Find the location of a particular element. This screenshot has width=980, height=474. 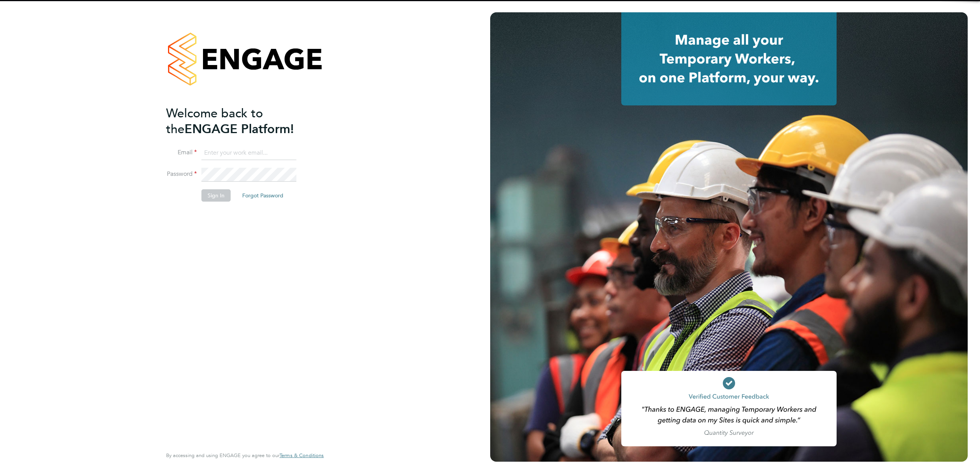

button: Forgot Password is located at coordinates (263, 196).